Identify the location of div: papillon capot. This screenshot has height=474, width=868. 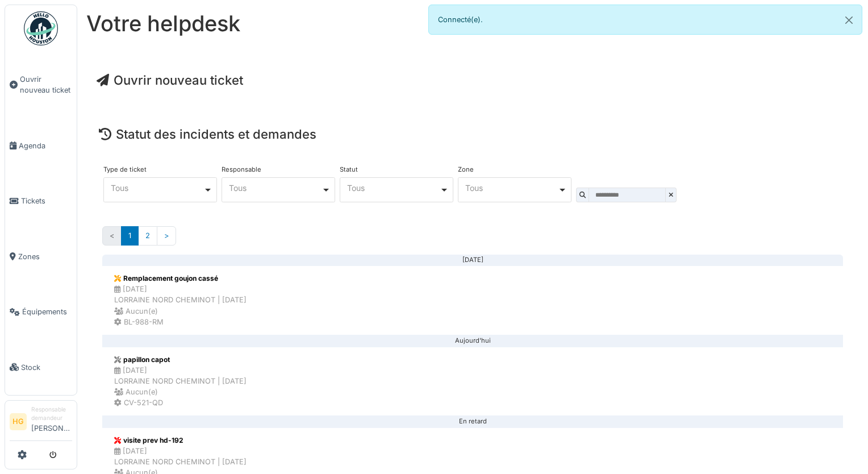
(180, 360).